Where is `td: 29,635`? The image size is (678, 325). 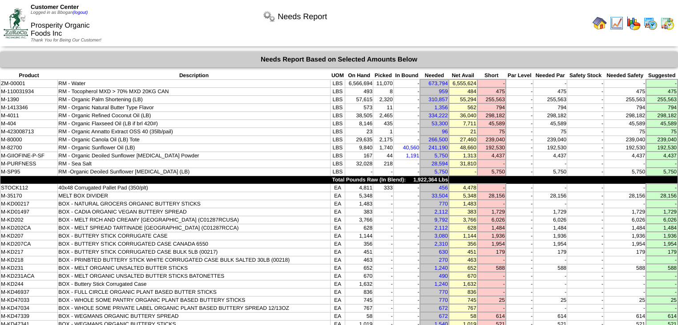 td: 29,635 is located at coordinates (359, 139).